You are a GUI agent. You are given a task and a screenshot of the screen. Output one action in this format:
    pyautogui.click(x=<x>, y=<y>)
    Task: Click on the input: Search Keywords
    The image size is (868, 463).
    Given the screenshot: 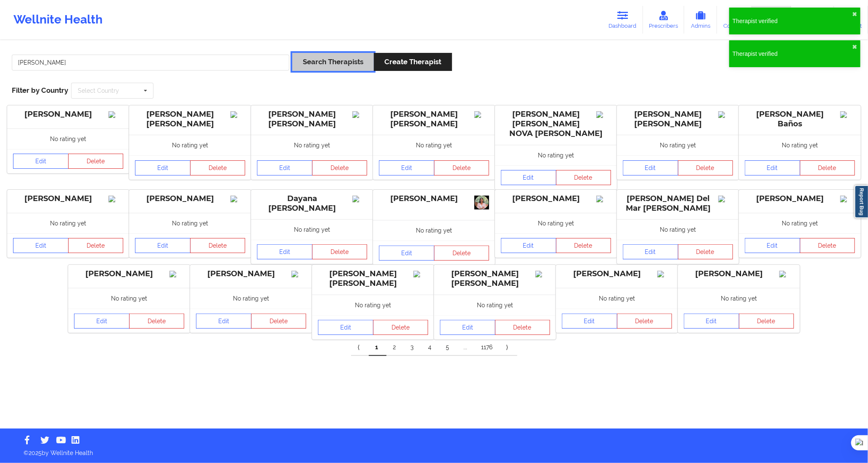 What is the action you would take?
    pyautogui.click(x=151, y=63)
    